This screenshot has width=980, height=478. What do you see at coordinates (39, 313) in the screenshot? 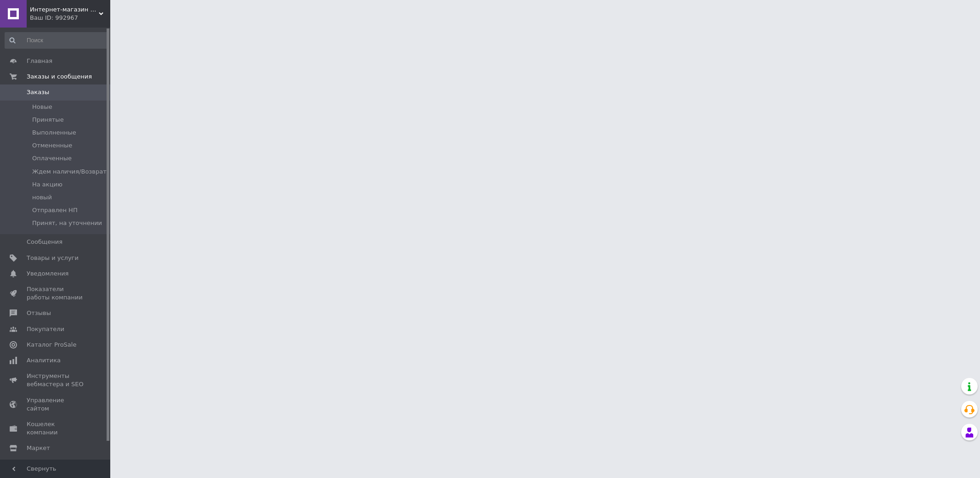
I see `span: Отзывы` at bounding box center [39, 313].